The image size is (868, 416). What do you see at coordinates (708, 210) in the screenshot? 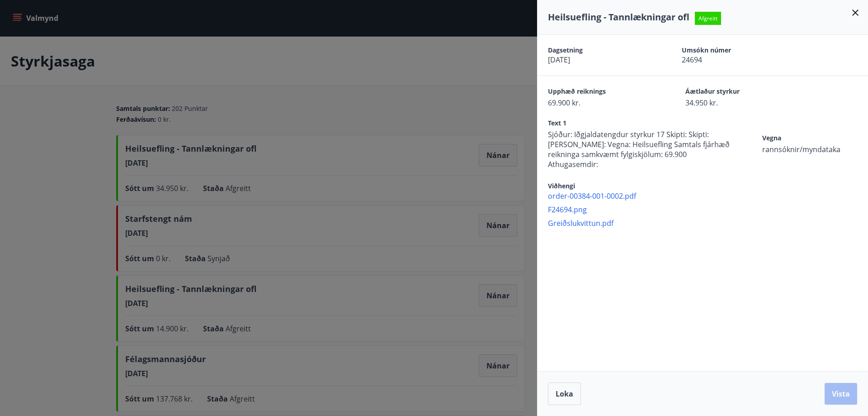
I see `span: F24694.png` at bounding box center [708, 210].